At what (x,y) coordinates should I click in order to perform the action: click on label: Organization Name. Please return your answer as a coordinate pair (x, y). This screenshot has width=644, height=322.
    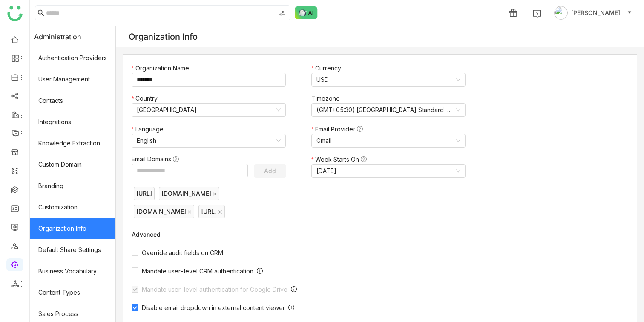
    Looking at the image, I should click on (162, 68).